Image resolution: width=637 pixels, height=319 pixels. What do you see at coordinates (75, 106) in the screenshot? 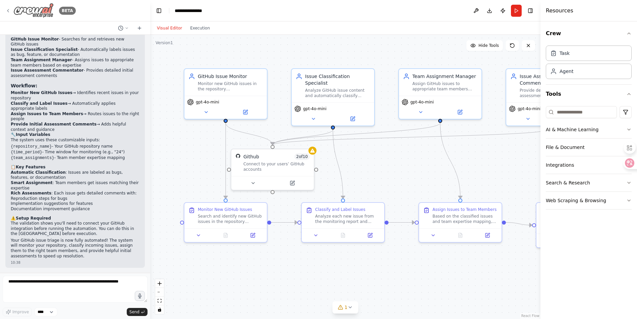
I see `li: → Automatically applies appropriate labels` at bounding box center [75, 106].